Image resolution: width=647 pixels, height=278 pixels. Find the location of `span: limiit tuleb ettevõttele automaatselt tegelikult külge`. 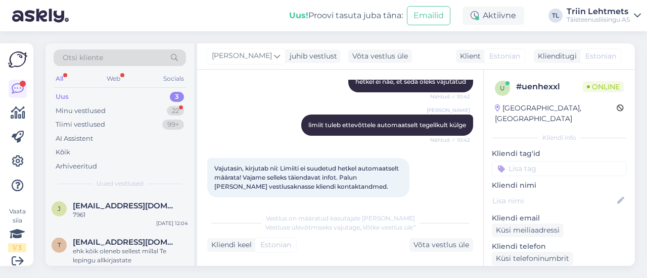

span: limiit tuleb ettevõttele automaatselt tegelikult külge is located at coordinates (387, 125).